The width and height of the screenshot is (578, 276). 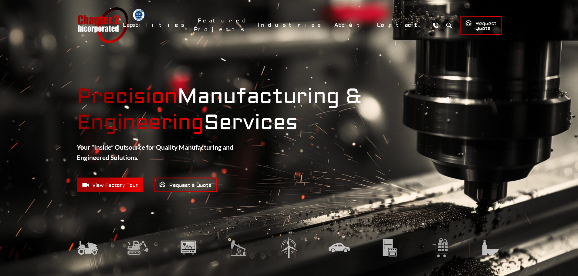 I want to click on a: About, so click(x=350, y=25).